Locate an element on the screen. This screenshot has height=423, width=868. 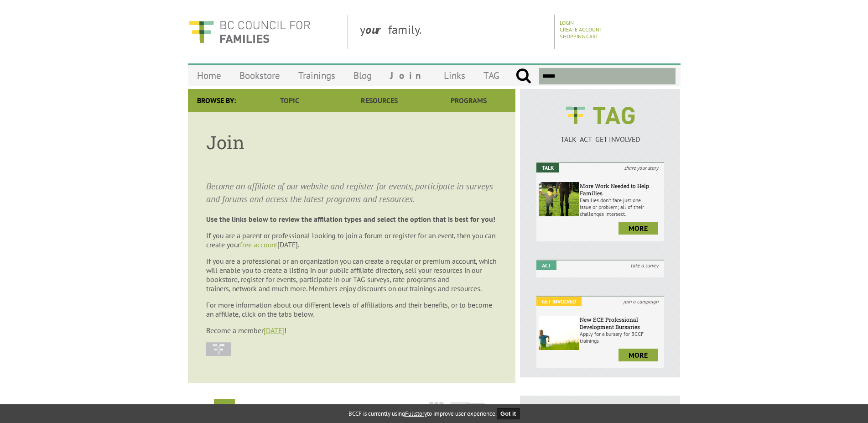
p: Apply for a bursary for BCCF trainings is located at coordinates (620, 337).